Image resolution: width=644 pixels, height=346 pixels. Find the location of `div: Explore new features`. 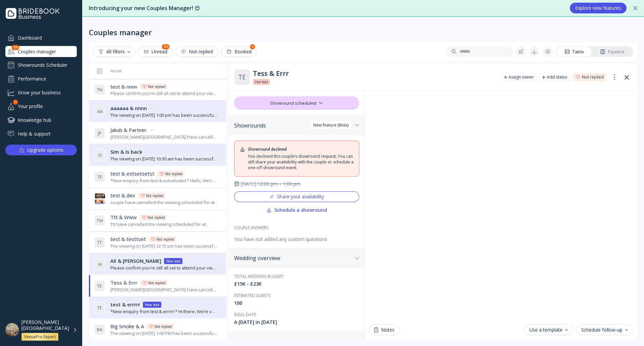

div: Explore new features is located at coordinates (598, 8).